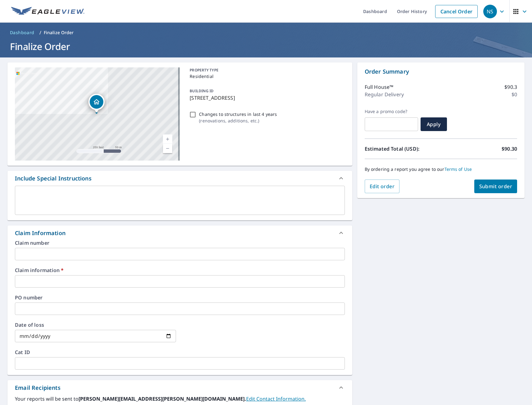 This screenshot has height=405, width=532. Describe the element at coordinates (496, 186) in the screenshot. I see `span: Submit order` at that location.